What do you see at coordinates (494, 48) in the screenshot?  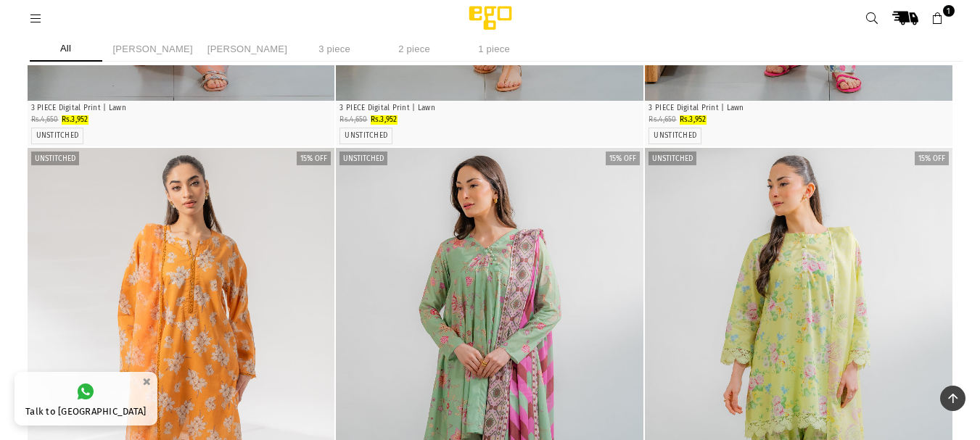 I see `li: 1 piece` at bounding box center [494, 48].